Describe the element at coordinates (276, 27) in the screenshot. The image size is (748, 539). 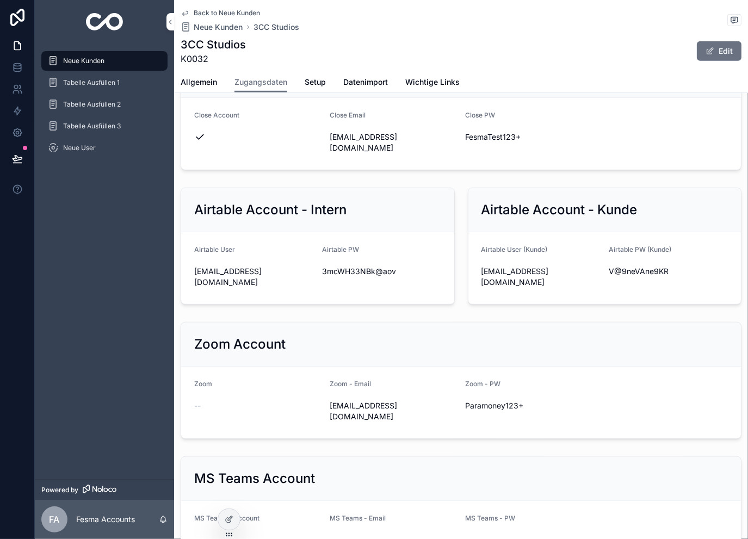
I see `span: 3CC Studios` at that location.